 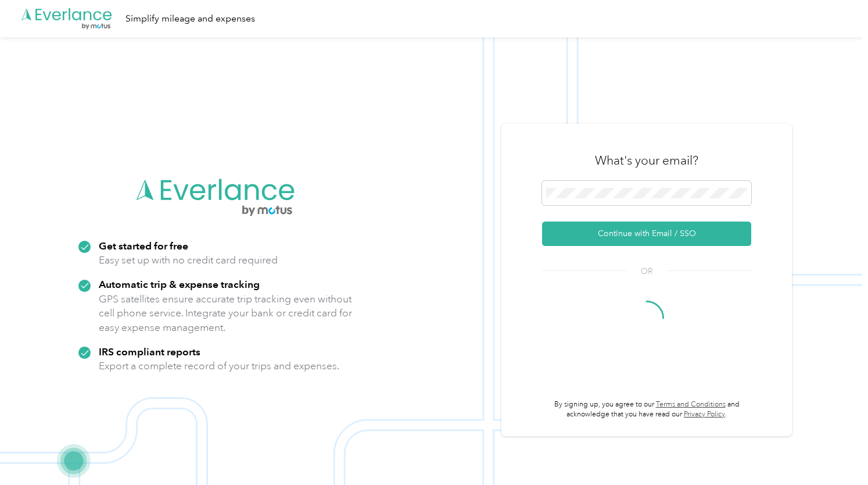 What do you see at coordinates (149, 351) in the screenshot?
I see `strong: IRS compliant reports` at bounding box center [149, 351].